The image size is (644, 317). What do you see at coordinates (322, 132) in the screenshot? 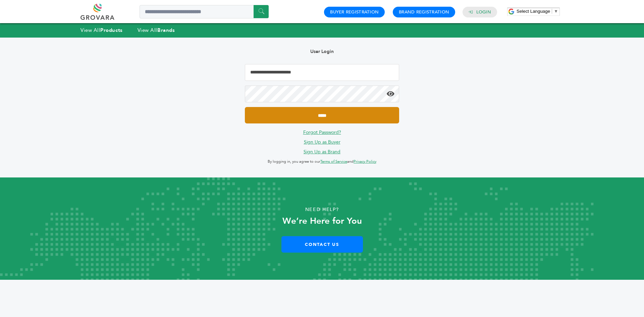
I see `a: Forgot Password?` at bounding box center [322, 132].